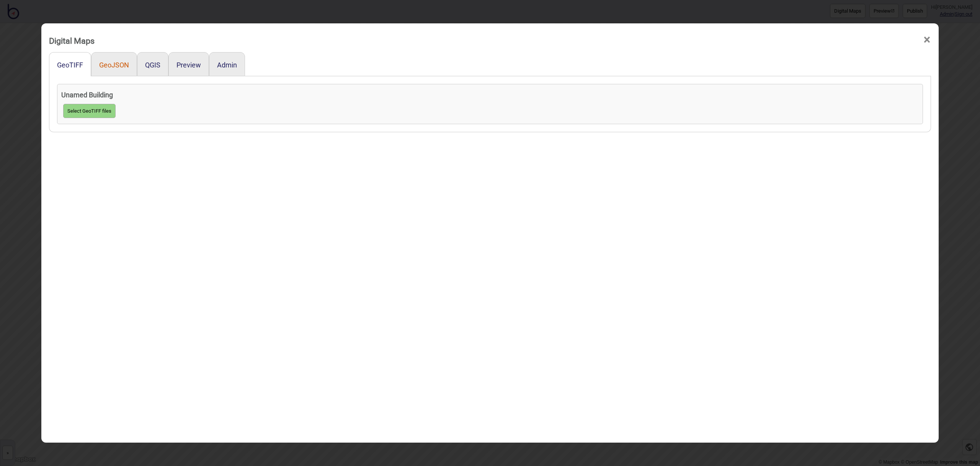  What do you see at coordinates (490, 95) in the screenshot?
I see `h4: Unamed Building` at bounding box center [490, 95].